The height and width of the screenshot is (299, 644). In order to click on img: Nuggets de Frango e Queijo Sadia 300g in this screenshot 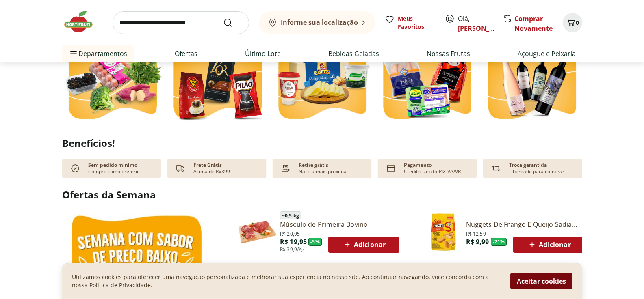, I will do `click(443, 232)`.